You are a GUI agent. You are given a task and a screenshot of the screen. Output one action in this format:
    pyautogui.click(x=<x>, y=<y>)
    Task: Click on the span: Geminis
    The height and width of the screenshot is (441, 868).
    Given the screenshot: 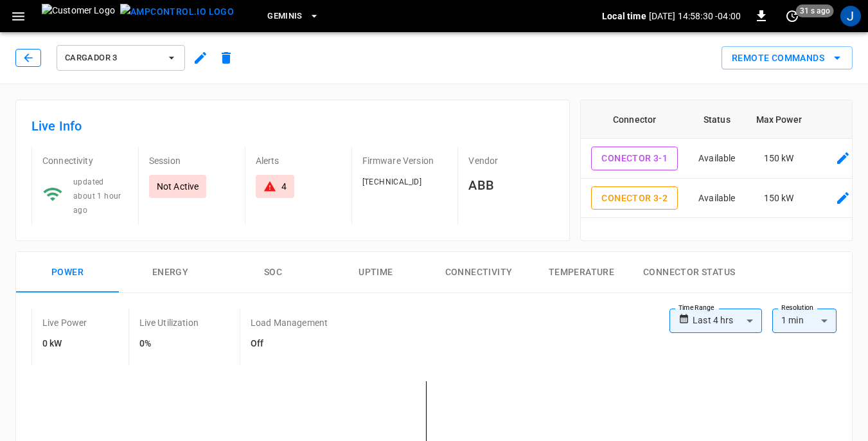 What is the action you would take?
    pyautogui.click(x=285, y=16)
    